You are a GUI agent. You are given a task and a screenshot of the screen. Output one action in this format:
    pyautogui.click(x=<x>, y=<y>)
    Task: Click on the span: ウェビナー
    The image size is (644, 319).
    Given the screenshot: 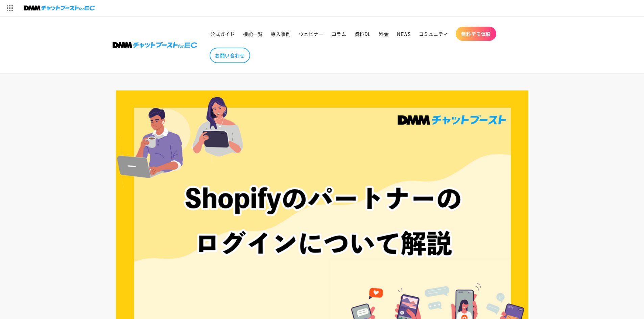 What is the action you would take?
    pyautogui.click(x=311, y=34)
    